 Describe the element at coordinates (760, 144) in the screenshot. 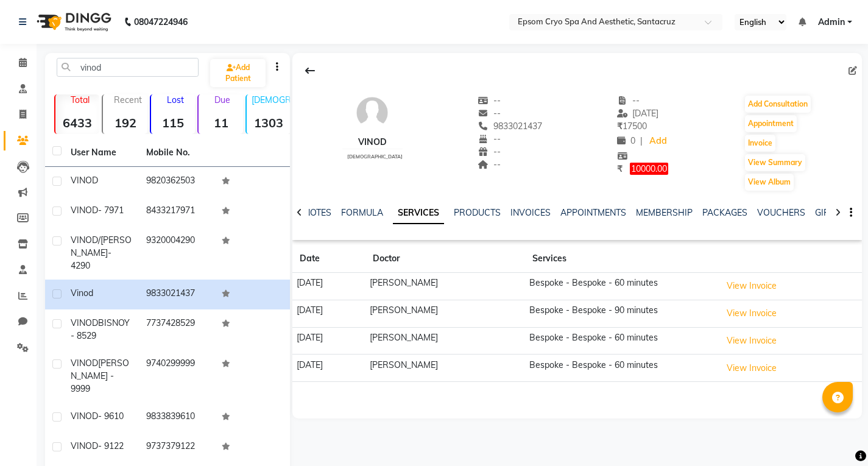

I see `button: Invoice` at that location.